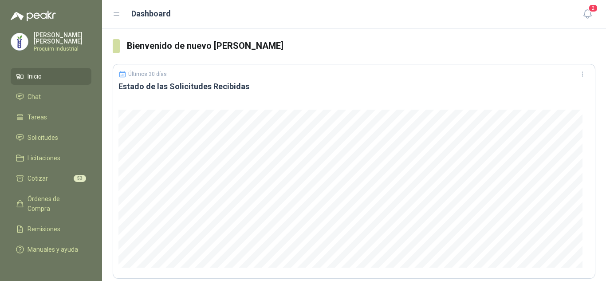 The width and height of the screenshot is (606, 281). Describe the element at coordinates (51, 138) in the screenshot. I see `a: Solicitudes` at that location.